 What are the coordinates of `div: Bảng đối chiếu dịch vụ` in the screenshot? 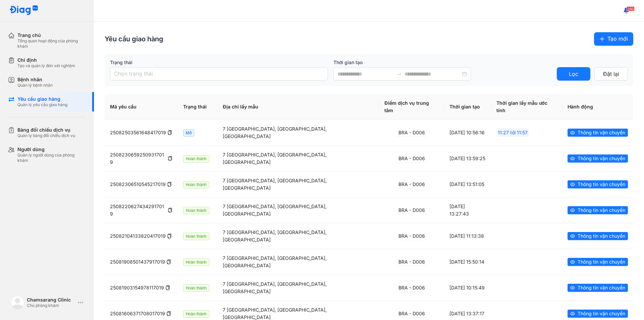 It's located at (46, 130).